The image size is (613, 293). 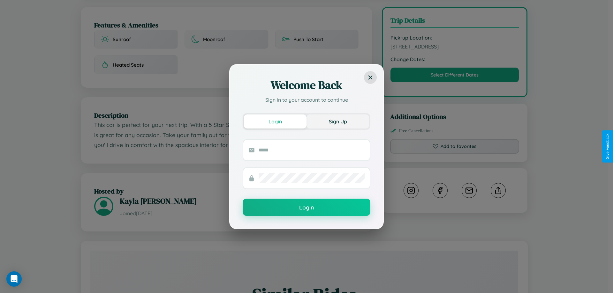 What do you see at coordinates (14, 279) in the screenshot?
I see `div: Open Intercom Messenger` at bounding box center [14, 279].